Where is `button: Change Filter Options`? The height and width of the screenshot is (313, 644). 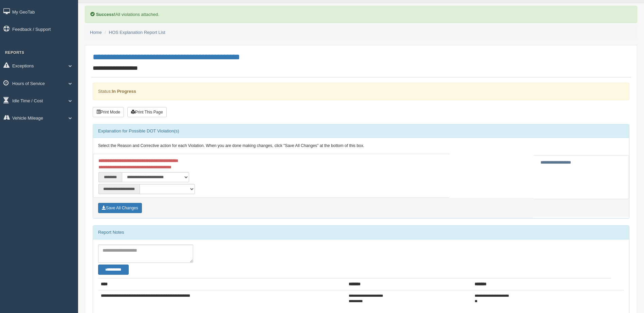 button: Change Filter Options is located at coordinates (114, 270).